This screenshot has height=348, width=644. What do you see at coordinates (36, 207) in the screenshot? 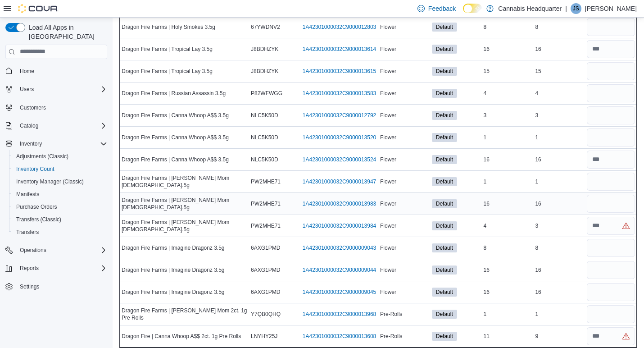
I see `a: Purchase Orders` at bounding box center [36, 207].